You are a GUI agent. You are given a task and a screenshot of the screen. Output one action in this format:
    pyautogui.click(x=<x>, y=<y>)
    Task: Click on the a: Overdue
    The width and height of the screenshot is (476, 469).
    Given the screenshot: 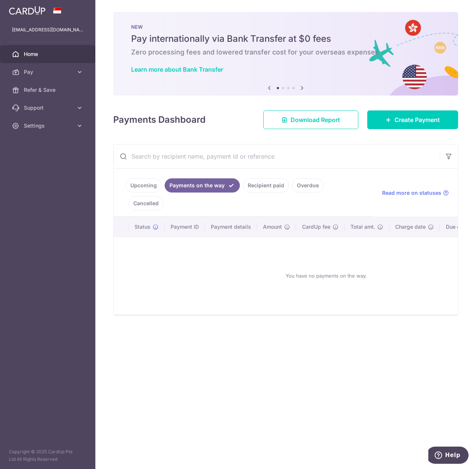 What is the action you would take?
    pyautogui.click(x=308, y=186)
    